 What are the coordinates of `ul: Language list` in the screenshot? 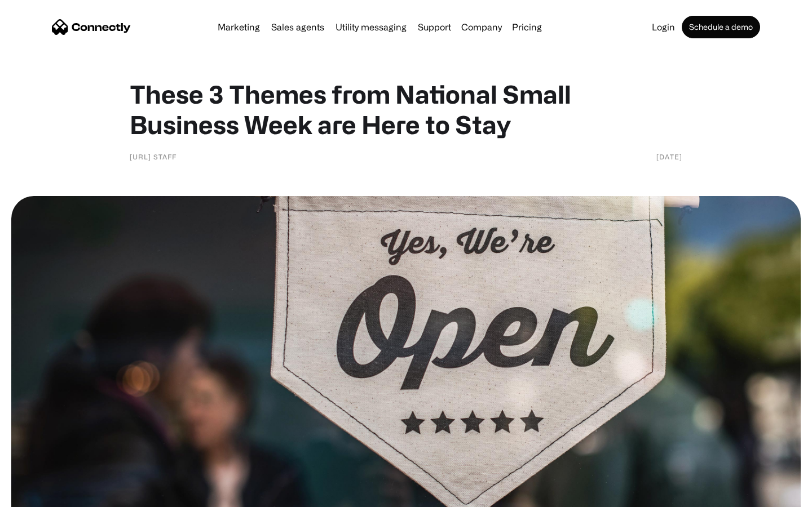 It's located at (45, 496).